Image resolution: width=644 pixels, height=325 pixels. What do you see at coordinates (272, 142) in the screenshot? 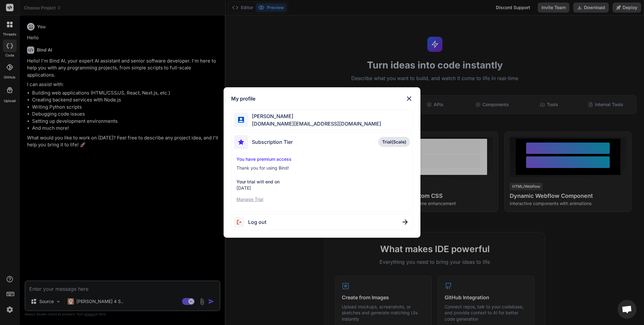
I see `span: Subscription Tier` at bounding box center [272, 142].